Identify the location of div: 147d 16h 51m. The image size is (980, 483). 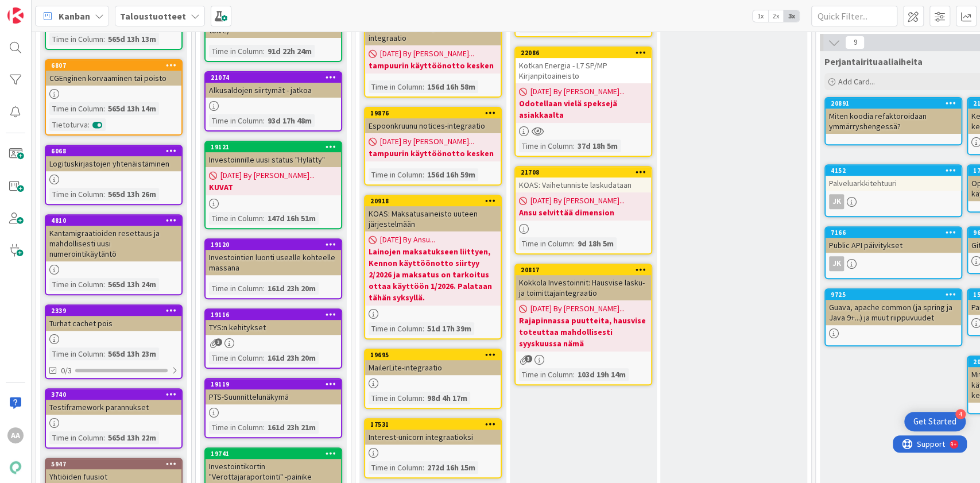
(292, 218).